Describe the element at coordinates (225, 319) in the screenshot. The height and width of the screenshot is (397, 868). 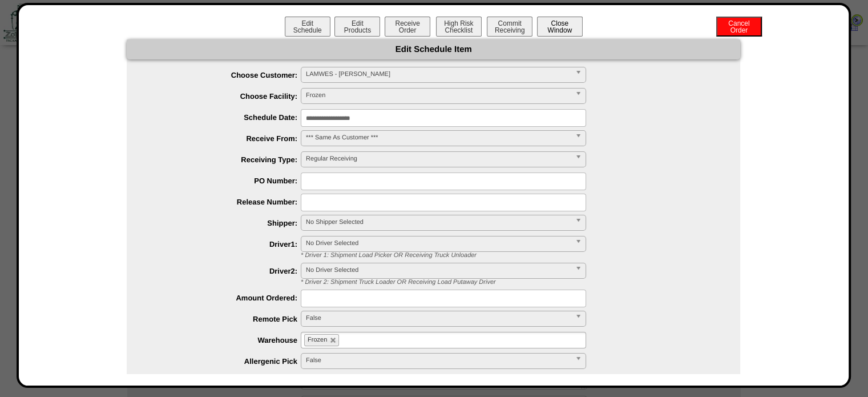
I see `label: Remote Pick` at that location.